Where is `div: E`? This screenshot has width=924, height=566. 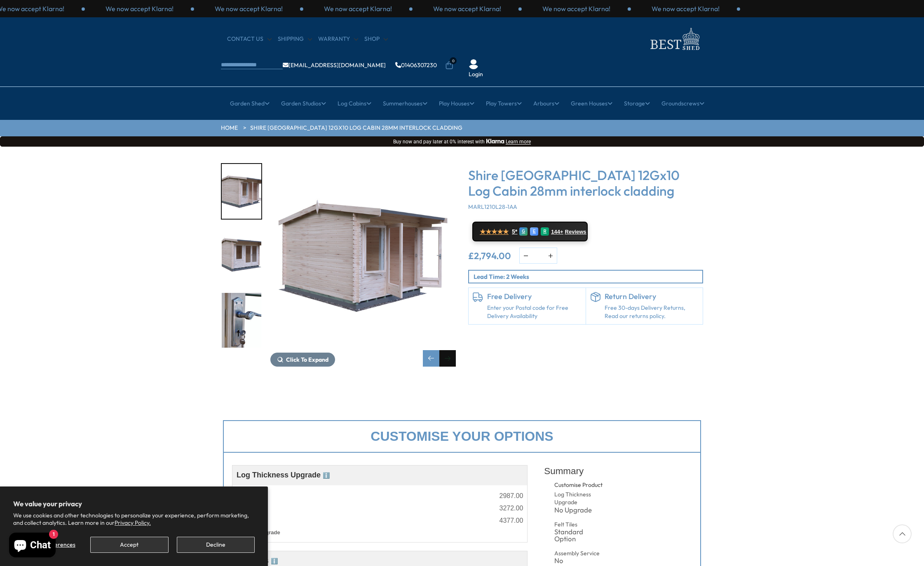 div: E is located at coordinates (534, 231).